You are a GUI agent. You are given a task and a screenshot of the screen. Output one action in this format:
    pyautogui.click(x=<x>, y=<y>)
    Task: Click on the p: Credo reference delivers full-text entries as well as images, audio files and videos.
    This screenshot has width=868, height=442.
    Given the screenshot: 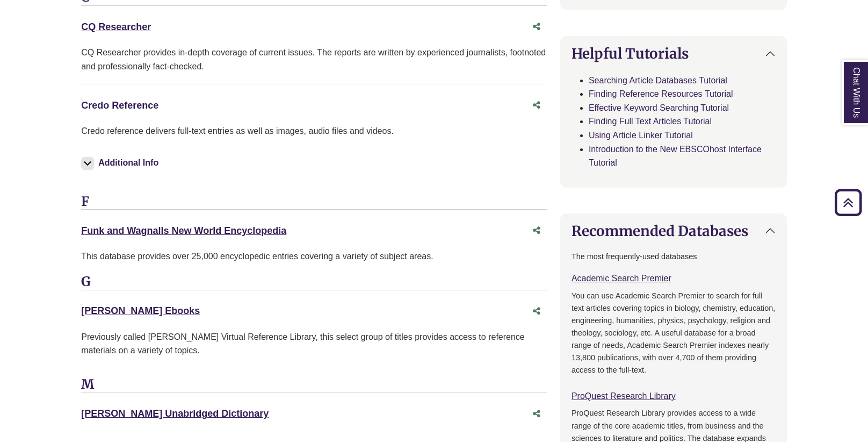 What is the action you would take?
    pyautogui.click(x=314, y=131)
    